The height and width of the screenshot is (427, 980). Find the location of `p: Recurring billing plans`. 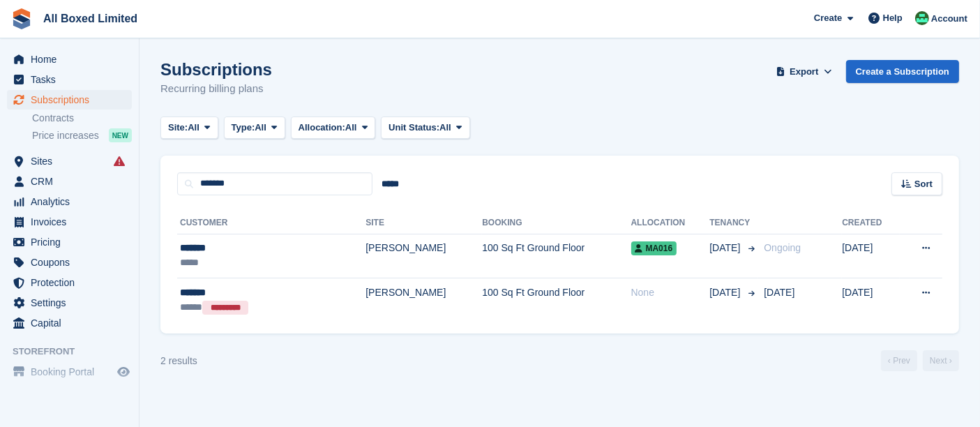

p: Recurring billing plans is located at coordinates (216, 88).